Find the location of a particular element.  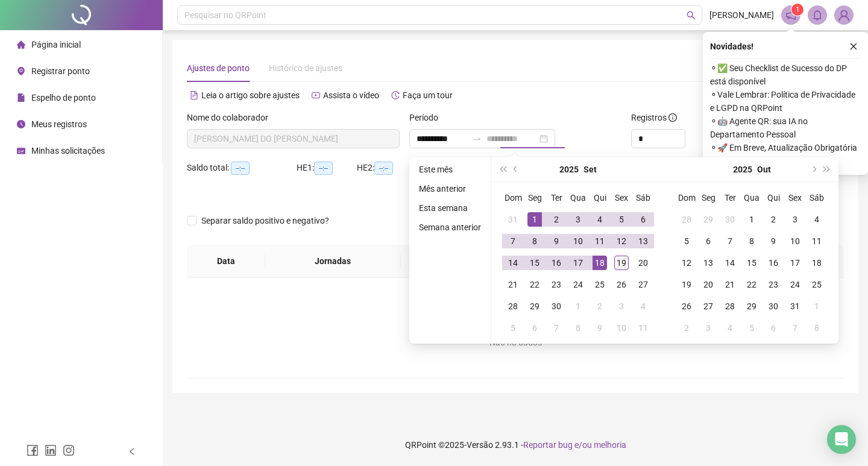

span: Leia o artigo sobre ajustes is located at coordinates (250, 95).